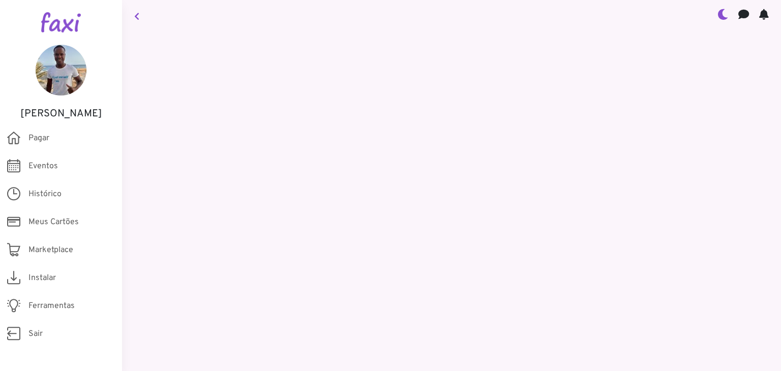 Image resolution: width=781 pixels, height=371 pixels. Describe the element at coordinates (39, 138) in the screenshot. I see `span: Pagar` at that location.